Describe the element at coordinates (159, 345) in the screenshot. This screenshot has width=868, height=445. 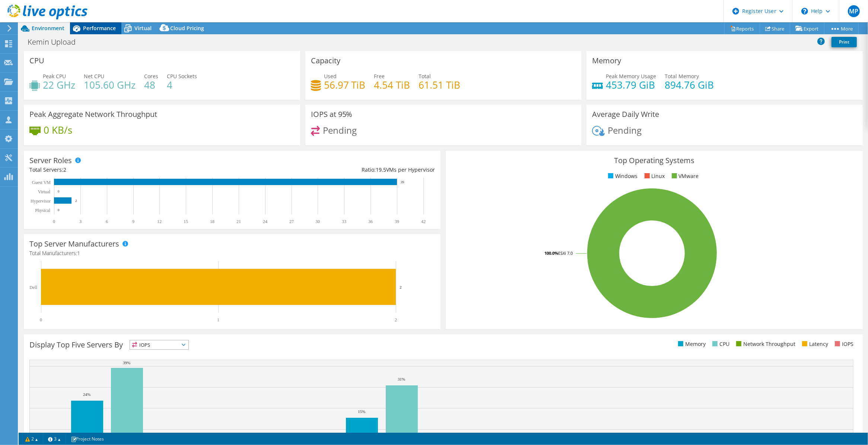
I see `span: IOPS` at that location.